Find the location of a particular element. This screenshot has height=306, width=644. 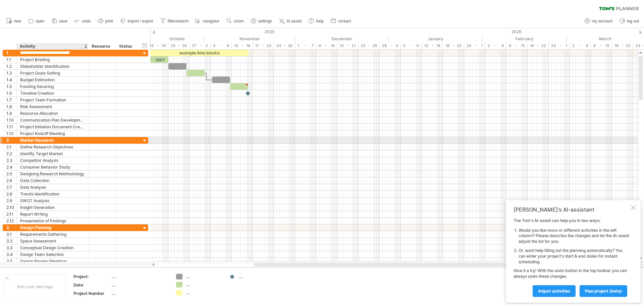

div: 1.1 is located at coordinates (11, 60).